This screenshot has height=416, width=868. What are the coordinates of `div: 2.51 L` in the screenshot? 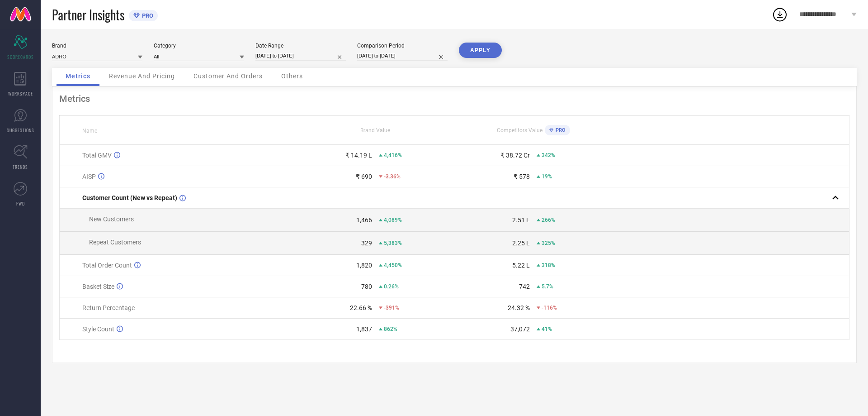 It's located at (521, 220).